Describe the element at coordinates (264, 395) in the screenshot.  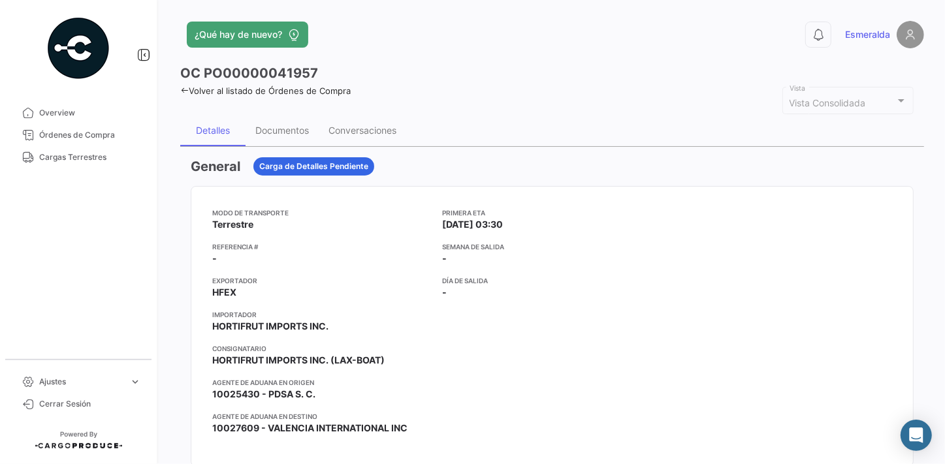
I see `span: 10025430 - PDSA S. C.` at that location.